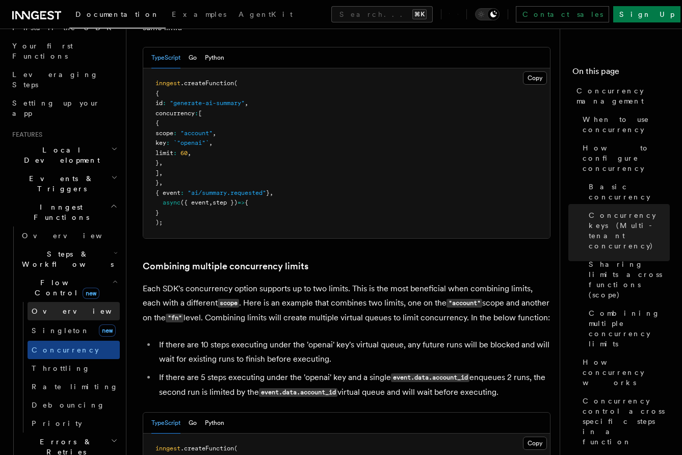 The width and height of the screenshot is (682, 455). What do you see at coordinates (225, 202) in the screenshot?
I see `span: step })` at bounding box center [225, 202].